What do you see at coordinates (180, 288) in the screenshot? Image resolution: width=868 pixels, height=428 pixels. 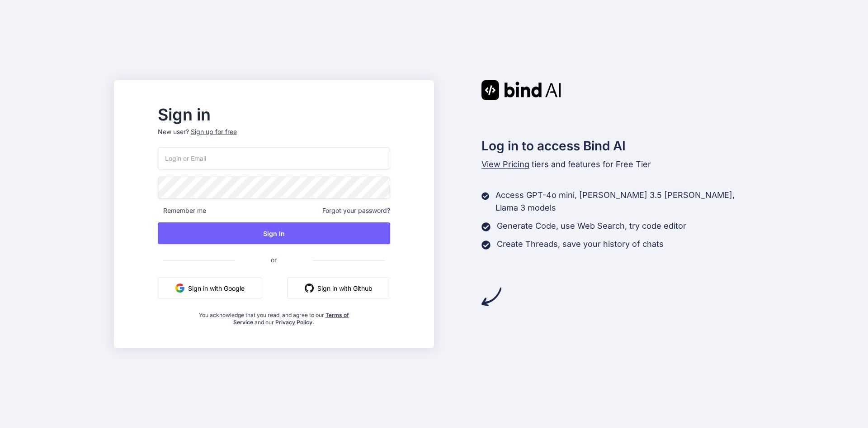 I see `img: google` at bounding box center [180, 288].